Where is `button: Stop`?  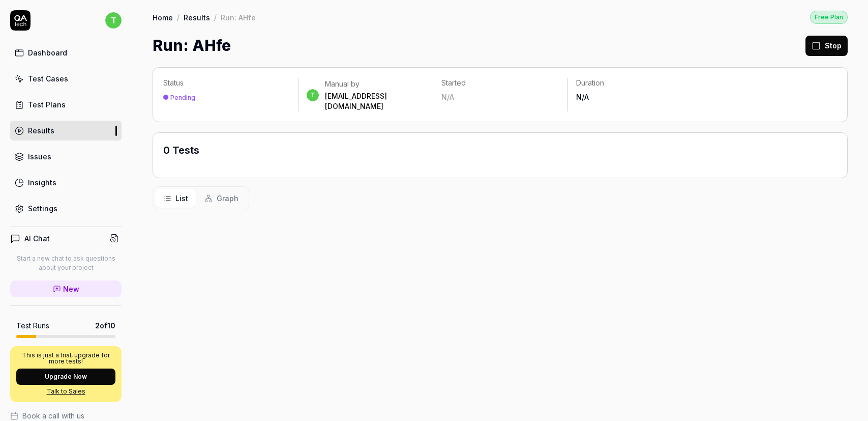
button: Stop is located at coordinates (826, 46).